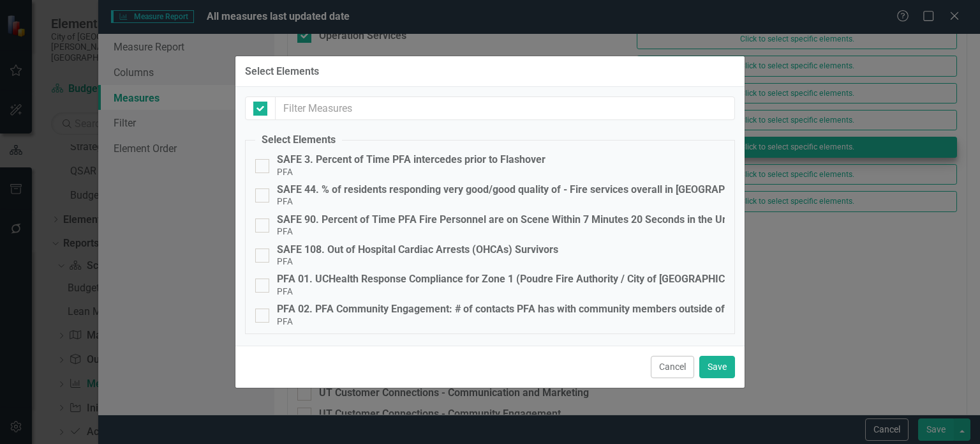  What do you see at coordinates (557, 279) in the screenshot?
I see `div: PFA 01. UCHealth Response Compliance for Zone 1 (Poudre Fire Authority / City of [GEOGRAPHIC_DATA...` at bounding box center [557, 279].